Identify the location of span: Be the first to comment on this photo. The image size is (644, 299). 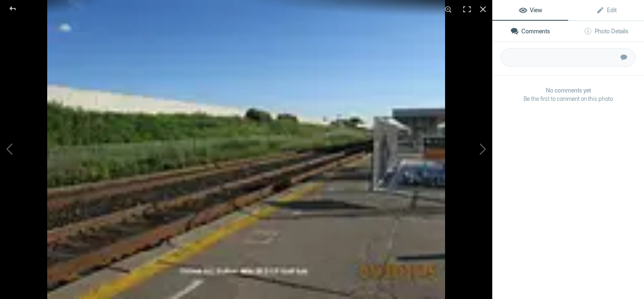
(569, 99).